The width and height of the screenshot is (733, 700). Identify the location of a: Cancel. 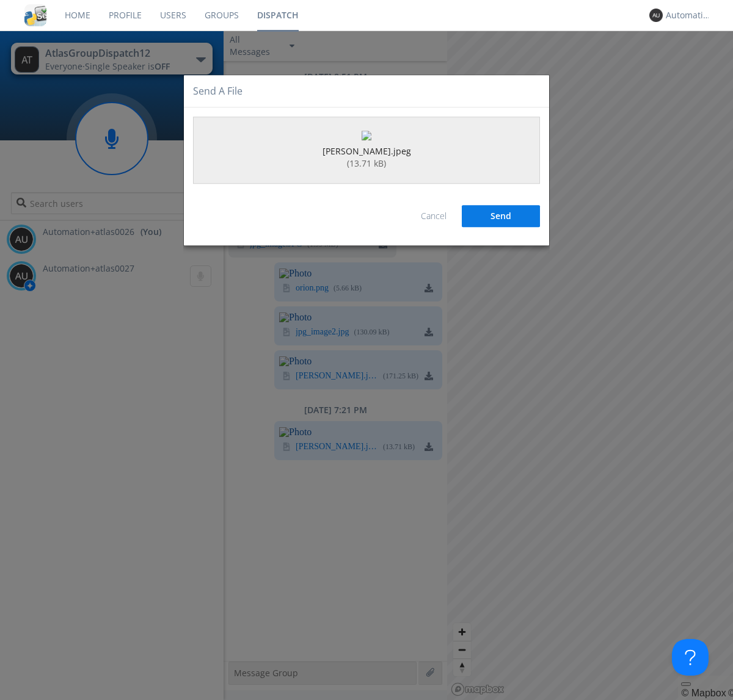
(433, 216).